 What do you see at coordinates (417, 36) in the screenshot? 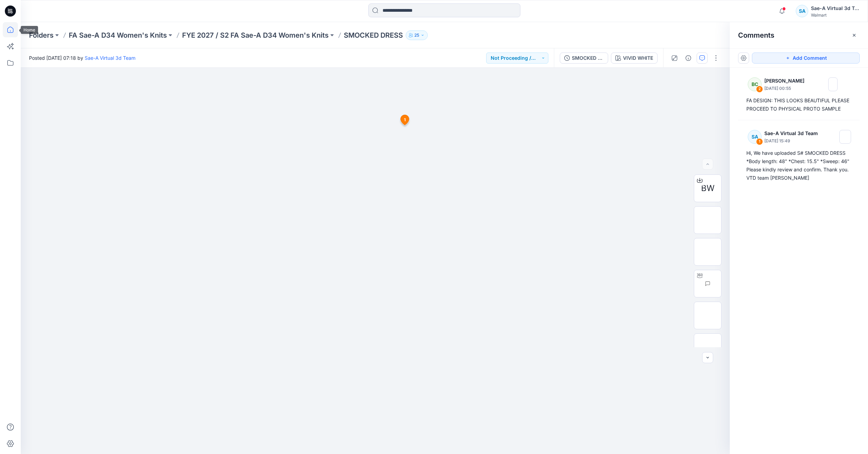
I see `button: 25` at bounding box center [417, 36].